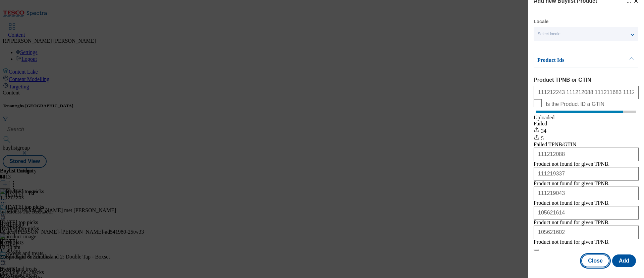 Image resolution: width=644 pixels, height=278 pixels. I want to click on p: Product Ids, so click(573, 60).